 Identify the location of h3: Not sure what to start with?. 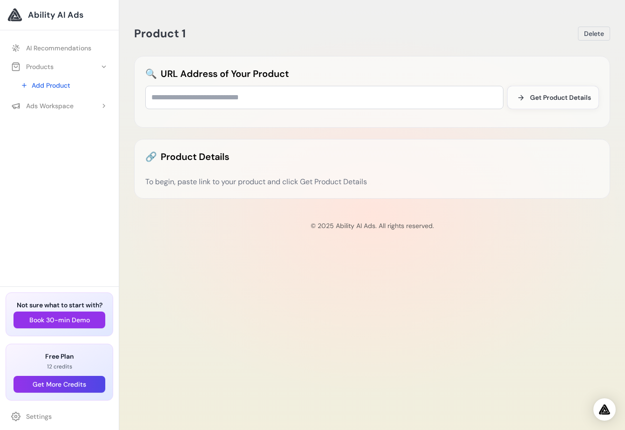
(59, 305).